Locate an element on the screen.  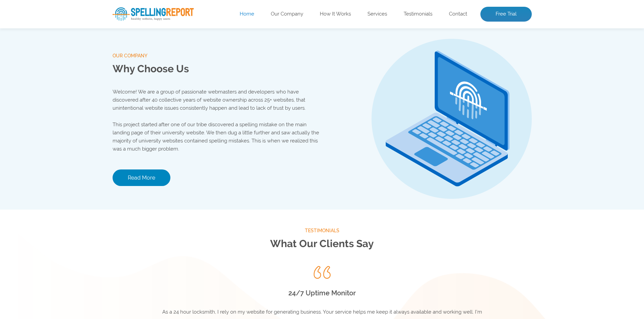
a: How It Works is located at coordinates (335, 14).